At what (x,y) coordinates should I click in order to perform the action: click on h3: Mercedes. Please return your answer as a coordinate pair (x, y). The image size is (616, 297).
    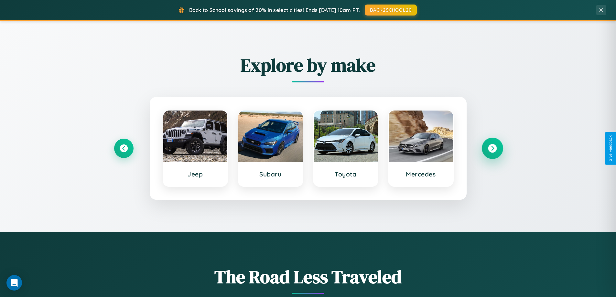
    Looking at the image, I should click on (421, 174).